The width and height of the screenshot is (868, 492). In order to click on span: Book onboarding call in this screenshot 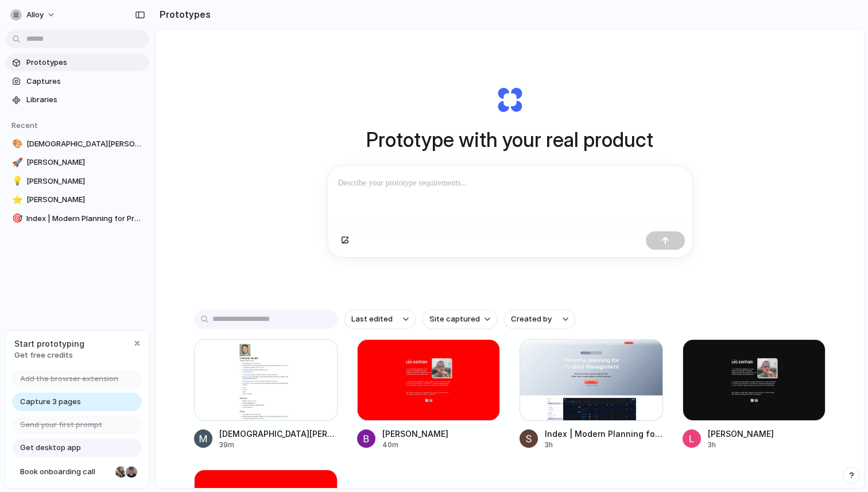, I will do `click(65, 472)`.